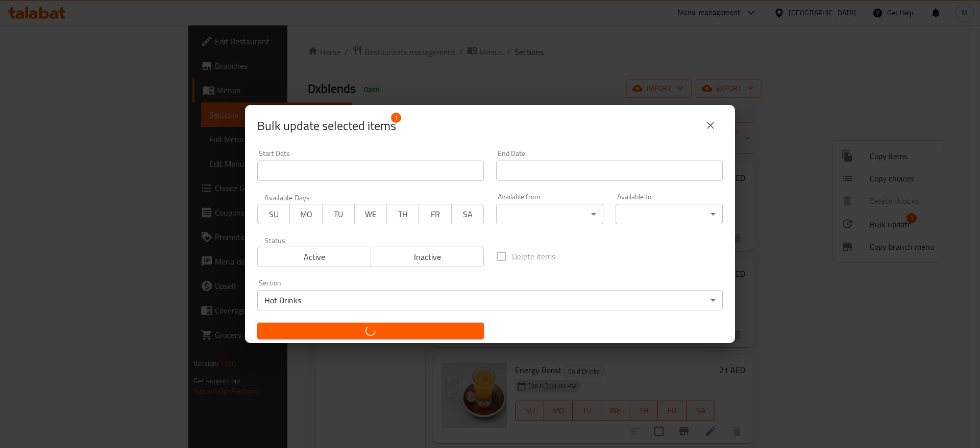  I want to click on span: TH, so click(403, 214).